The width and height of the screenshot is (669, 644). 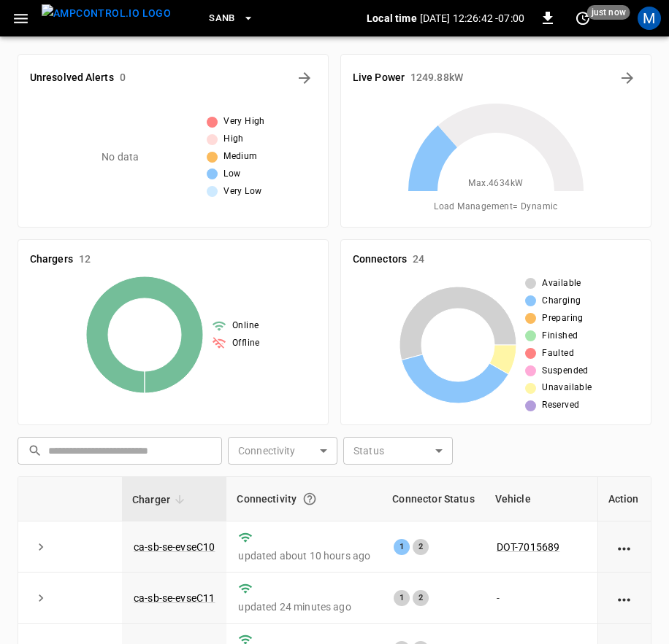 I want to click on span: Unavailable, so click(x=566, y=388).